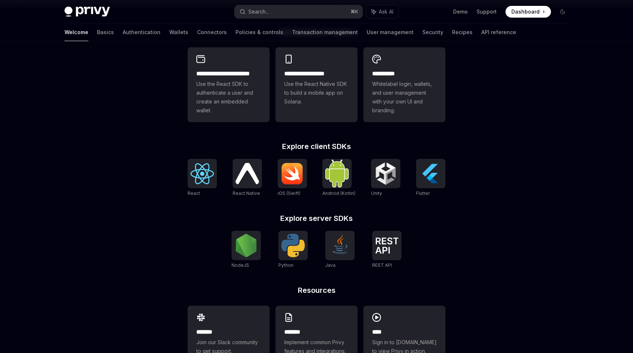 The width and height of the screenshot is (633, 353). Describe the element at coordinates (461, 12) in the screenshot. I see `a: Demo` at that location.